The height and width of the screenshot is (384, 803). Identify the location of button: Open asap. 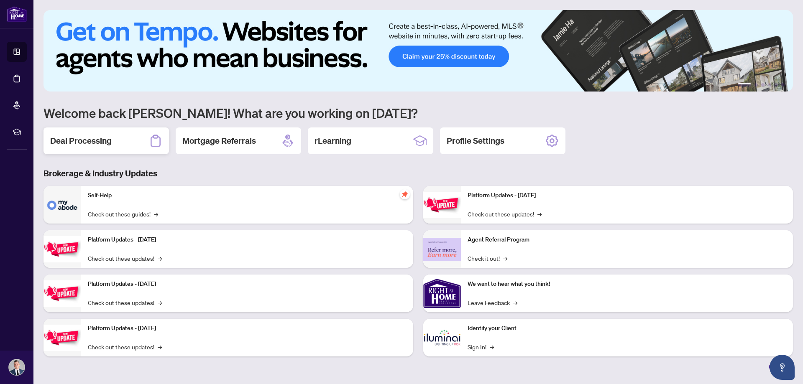
(782, 367).